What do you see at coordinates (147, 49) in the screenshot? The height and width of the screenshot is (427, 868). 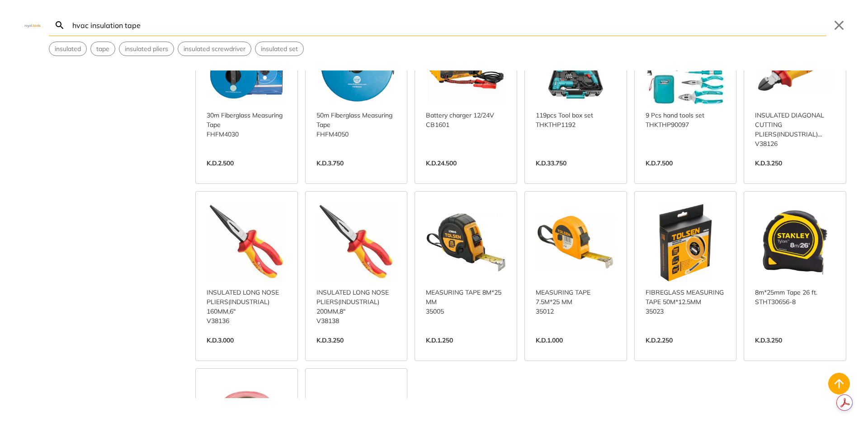 I see `div: Suggestion: insulated pliers` at bounding box center [147, 49].